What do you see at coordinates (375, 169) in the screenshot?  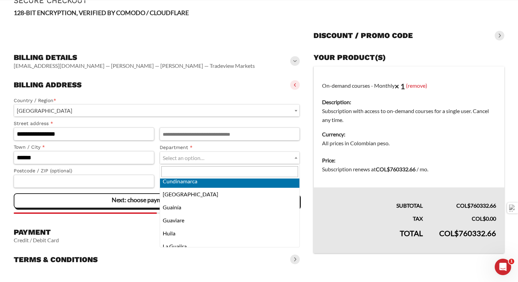 I see `span: Subscription renews at .` at bounding box center [375, 169].